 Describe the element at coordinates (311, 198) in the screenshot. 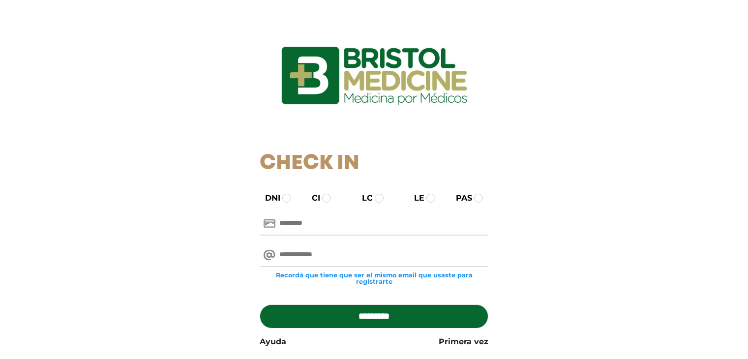

I see `label: CI` at that location.